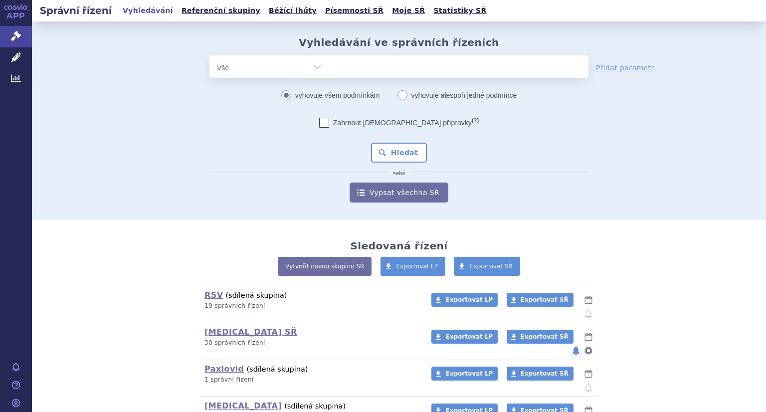  What do you see at coordinates (311, 343) in the screenshot?
I see `p: 30 správních řízení` at bounding box center [311, 343].